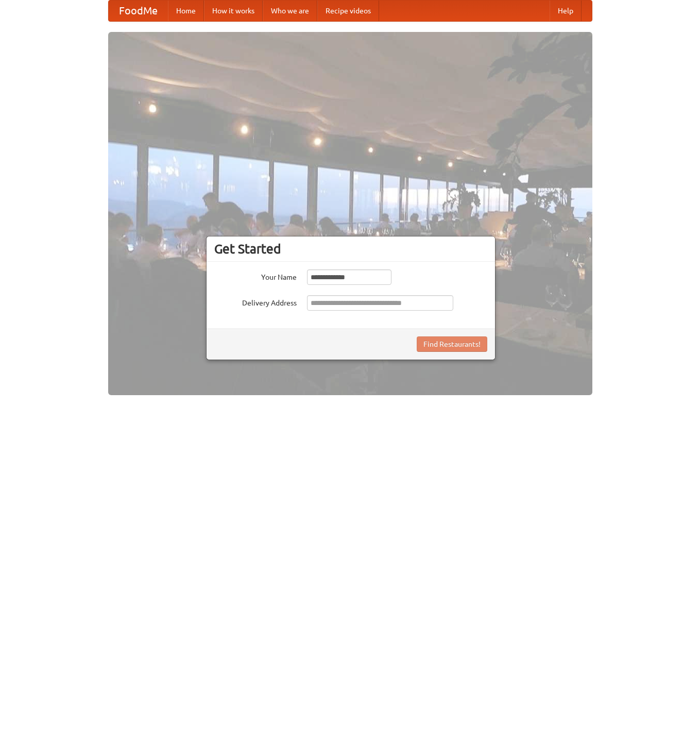  Describe the element at coordinates (256, 276) in the screenshot. I see `label: Your Name` at that location.